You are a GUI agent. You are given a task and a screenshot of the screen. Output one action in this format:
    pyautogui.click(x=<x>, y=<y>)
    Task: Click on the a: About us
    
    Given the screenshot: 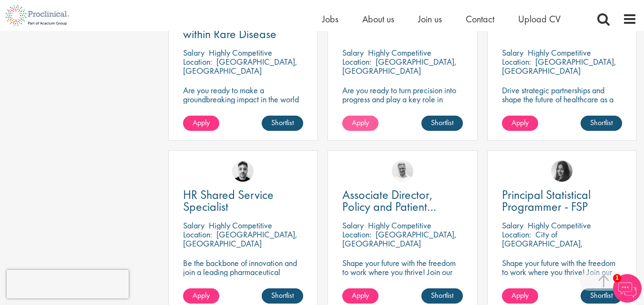 What is the action you would take?
    pyautogui.click(x=379, y=19)
    